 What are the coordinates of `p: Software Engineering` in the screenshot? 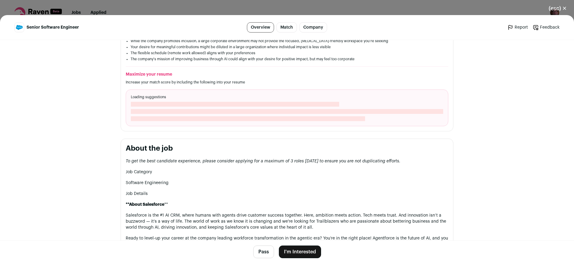 It's located at (287, 183).